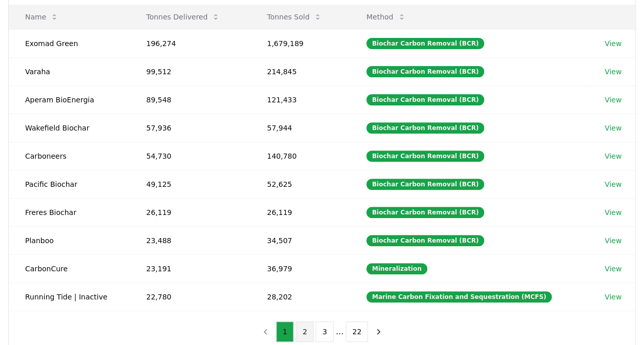 The height and width of the screenshot is (345, 644). I want to click on td: 23,488, so click(190, 240).